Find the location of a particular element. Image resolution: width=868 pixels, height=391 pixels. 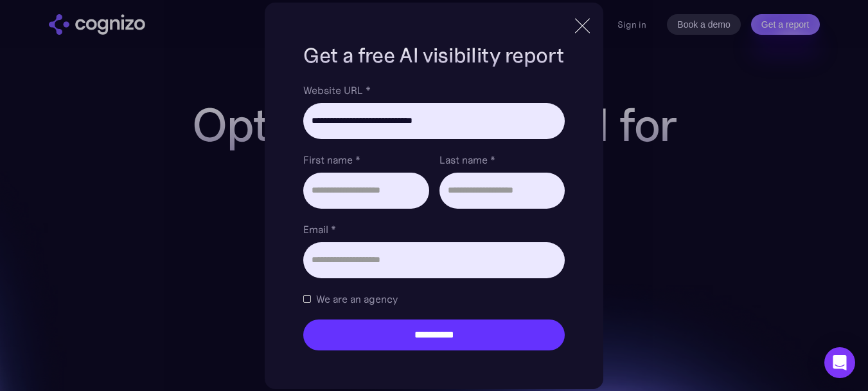

label: Email * is located at coordinates (434, 229).